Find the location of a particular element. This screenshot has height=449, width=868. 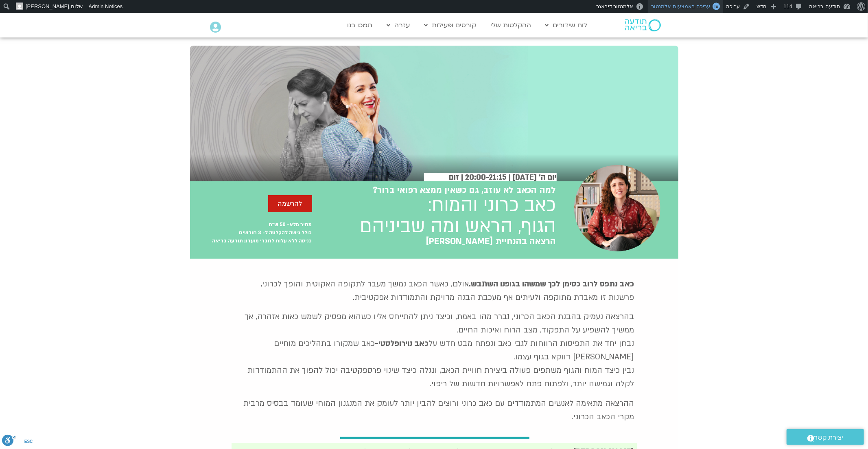

p: בהרצאה נעמיק בהבנת הכאב הכרוני, נברר מהו באמת, וכיצד ניתן להתייחס אליו כשהוא מפסיק לשמש כאות אזהר... is located at coordinates (434, 350).